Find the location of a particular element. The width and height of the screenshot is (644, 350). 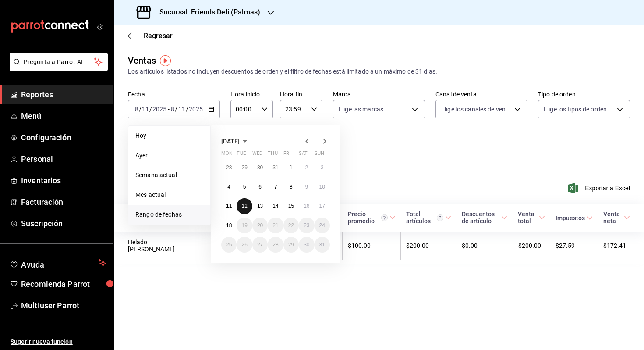

span: Elige los tipos de orden is located at coordinates (575, 109).